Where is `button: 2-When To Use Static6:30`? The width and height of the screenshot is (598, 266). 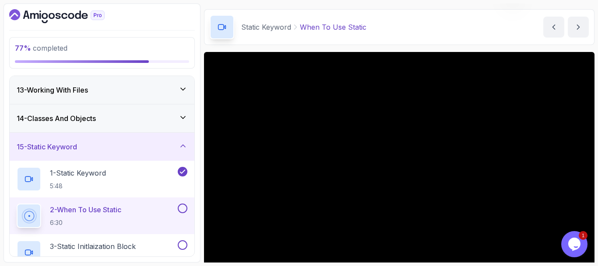
button: 2-When To Use Static6:30 is located at coordinates (102, 216).